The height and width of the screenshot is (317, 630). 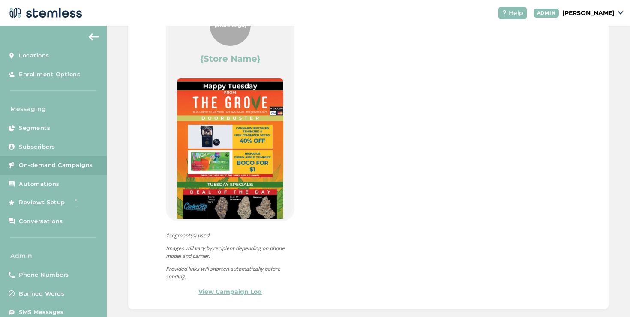 I want to click on span: Subscribers, so click(x=37, y=147).